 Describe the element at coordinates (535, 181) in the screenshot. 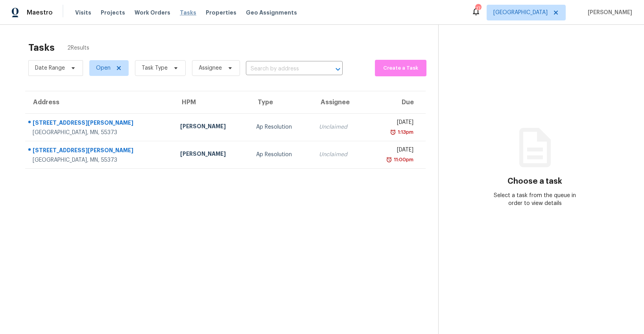

I see `h3: Choose a task` at that location.